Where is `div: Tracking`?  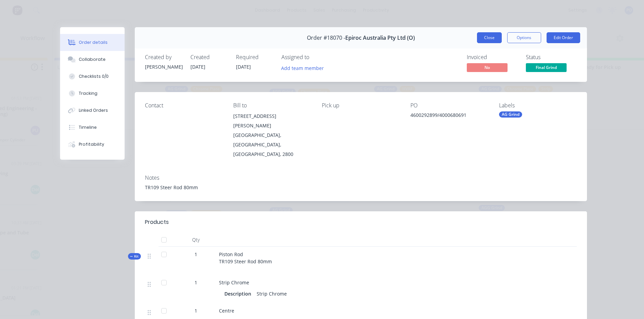
div: Tracking is located at coordinates (88, 93).